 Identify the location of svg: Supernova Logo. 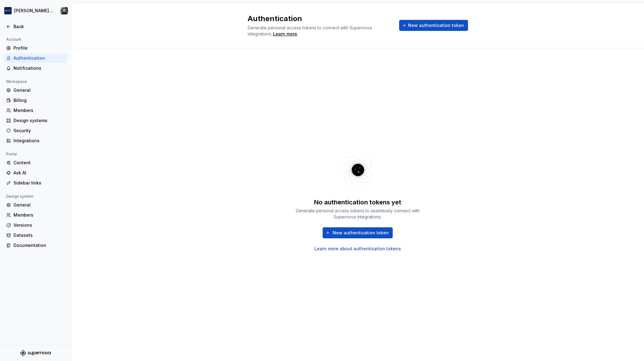
(36, 353).